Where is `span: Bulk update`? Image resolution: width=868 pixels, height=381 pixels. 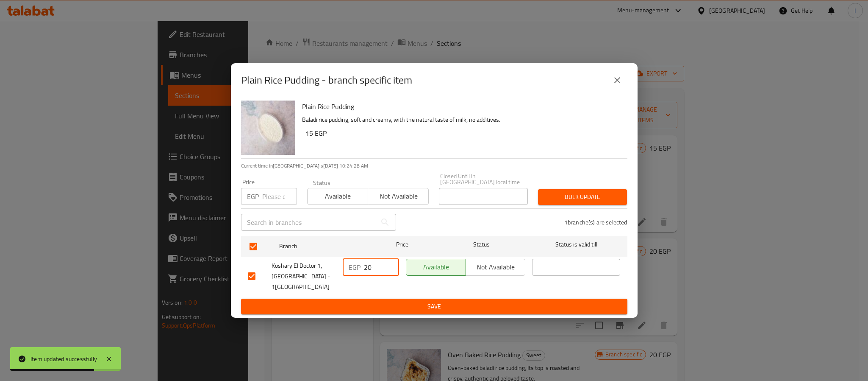
span: Bulk update is located at coordinates (583, 197).